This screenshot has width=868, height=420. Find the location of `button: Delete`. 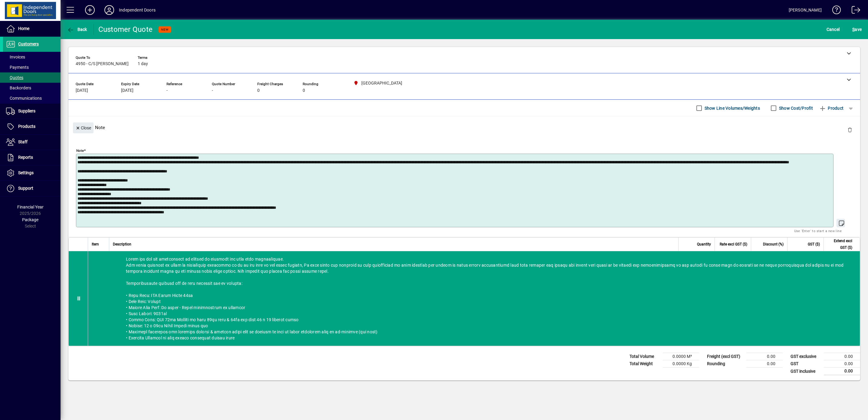

button: Delete is located at coordinates (850, 130).